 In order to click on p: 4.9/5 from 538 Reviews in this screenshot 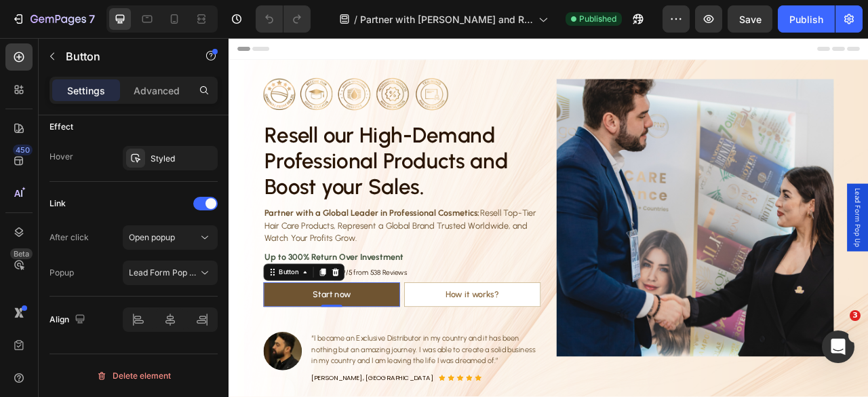, I will do `click(266, 298)`.